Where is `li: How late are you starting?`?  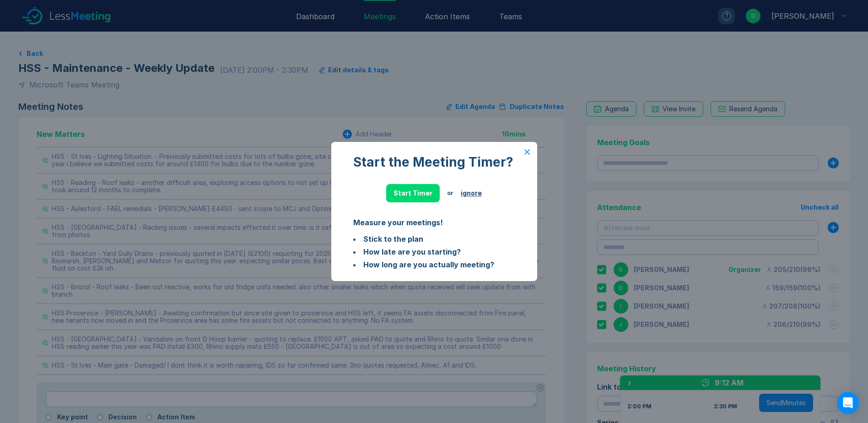 li: How late are you starting? is located at coordinates (434, 251).